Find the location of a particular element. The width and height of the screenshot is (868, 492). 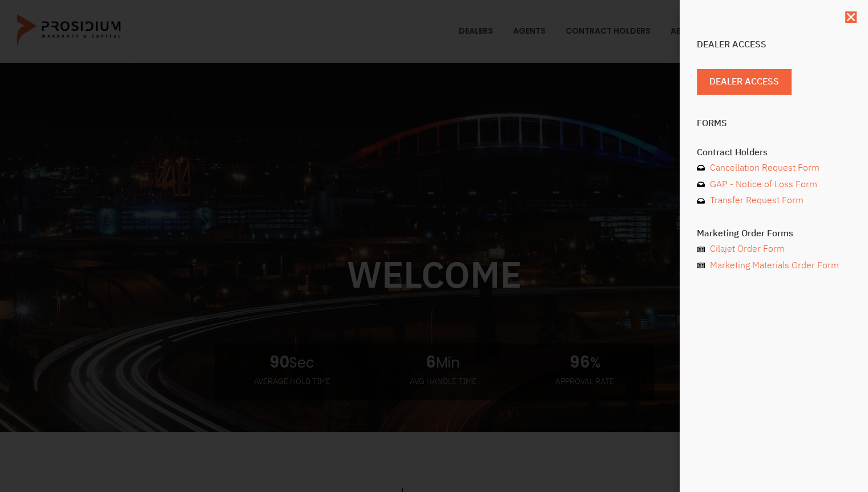

span: Transfer Request Form is located at coordinates (755, 201).